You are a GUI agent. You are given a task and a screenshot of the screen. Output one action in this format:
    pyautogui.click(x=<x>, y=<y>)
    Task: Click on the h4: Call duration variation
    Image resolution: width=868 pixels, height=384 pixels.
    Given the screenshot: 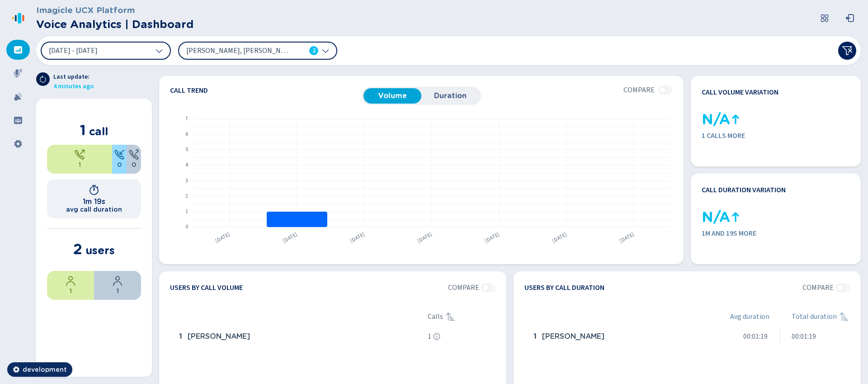 What is the action you would take?
    pyautogui.click(x=744, y=190)
    